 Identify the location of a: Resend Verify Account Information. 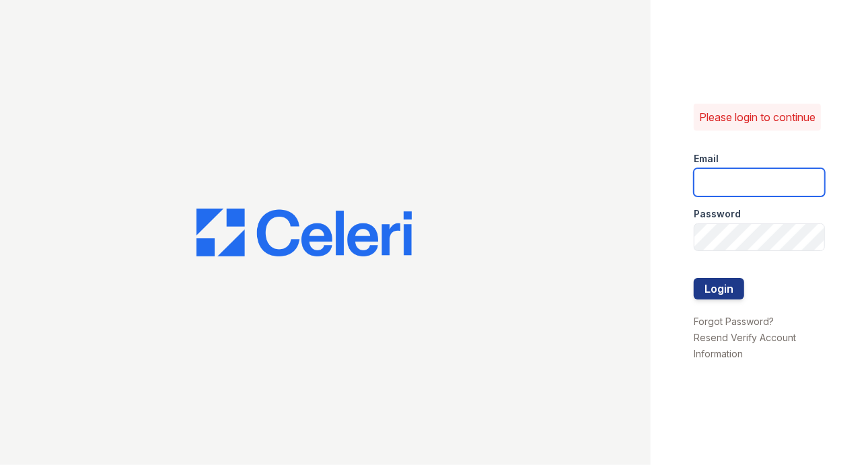
(745, 345).